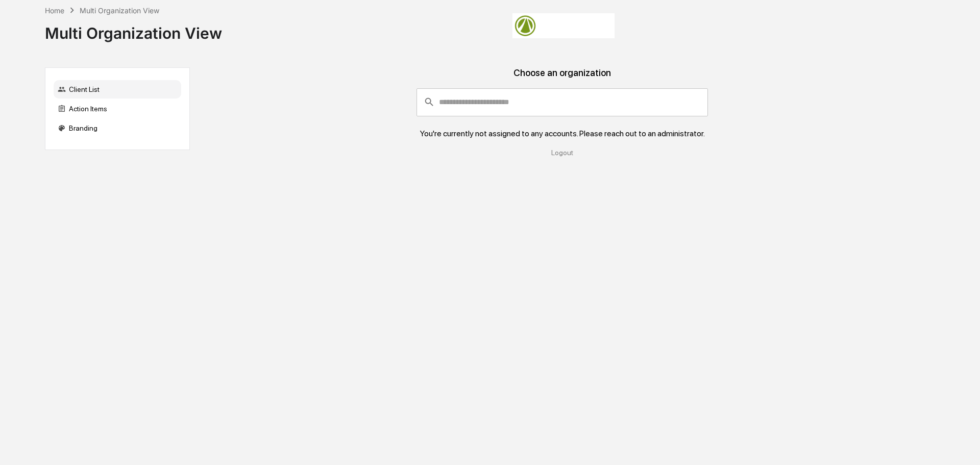  Describe the element at coordinates (563, 133) in the screenshot. I see `div: You're currently not assigned to any accounts. Please reach out to an administrator.` at that location.